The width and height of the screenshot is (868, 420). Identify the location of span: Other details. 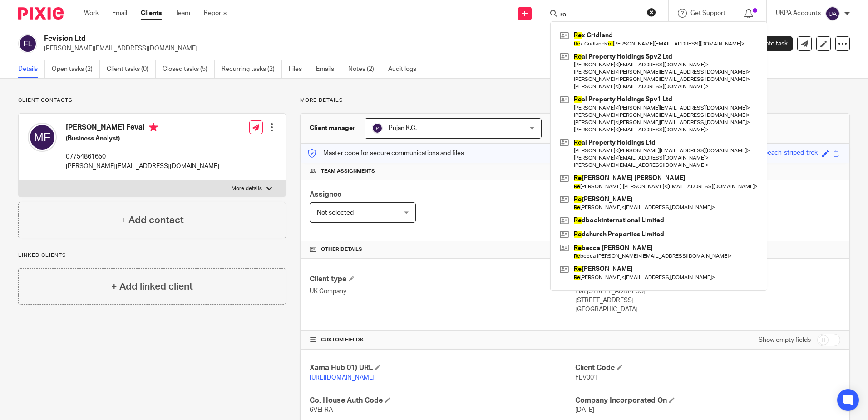
(341, 249).